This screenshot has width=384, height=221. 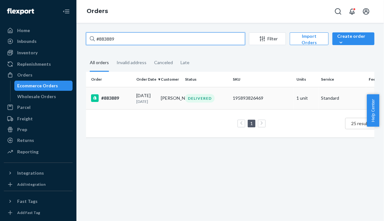 I want to click on th: Status, so click(x=206, y=80).